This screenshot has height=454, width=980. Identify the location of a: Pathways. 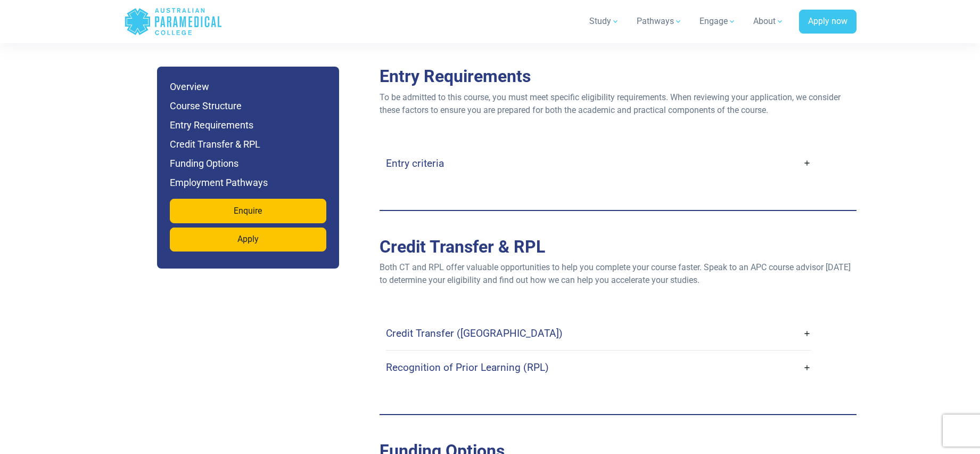
(660, 21).